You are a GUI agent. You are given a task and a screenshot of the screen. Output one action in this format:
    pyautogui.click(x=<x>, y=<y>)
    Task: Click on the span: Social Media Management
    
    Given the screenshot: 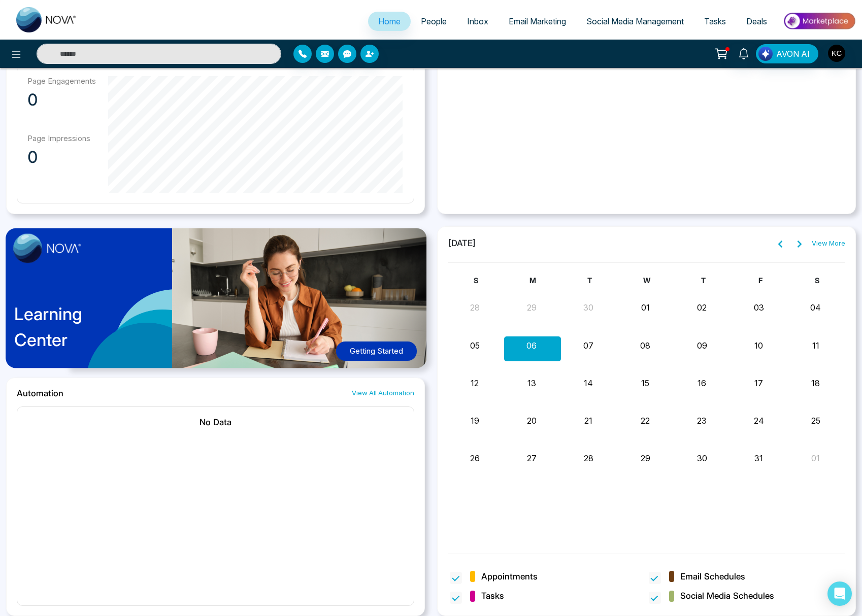 What is the action you would take?
    pyautogui.click(x=635, y=21)
    